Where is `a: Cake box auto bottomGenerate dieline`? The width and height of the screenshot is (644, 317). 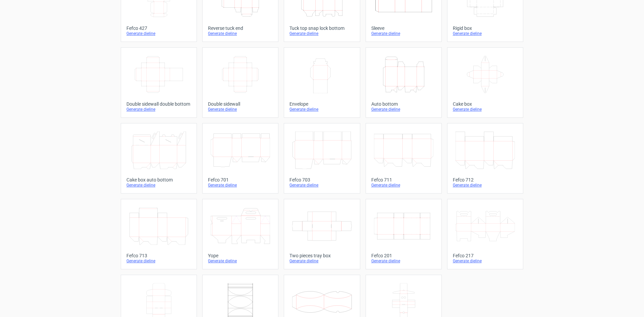
a: Cake box auto bottomGenerate dieline is located at coordinates (159, 158).